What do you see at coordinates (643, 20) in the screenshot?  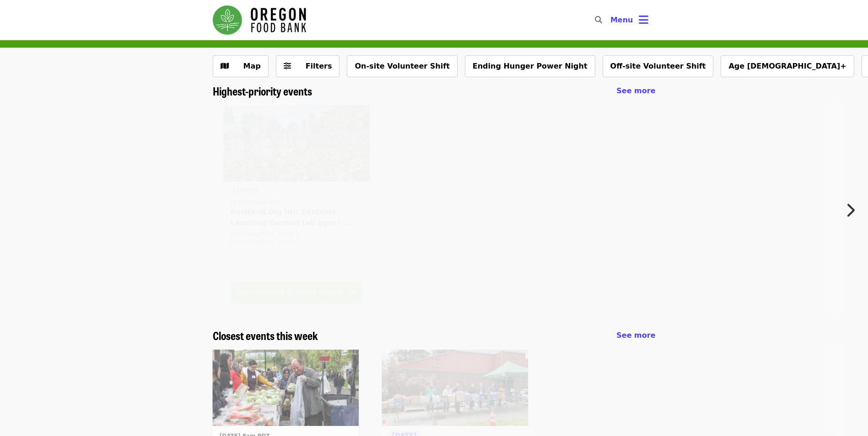 I see `i: bars icon` at bounding box center [643, 20].